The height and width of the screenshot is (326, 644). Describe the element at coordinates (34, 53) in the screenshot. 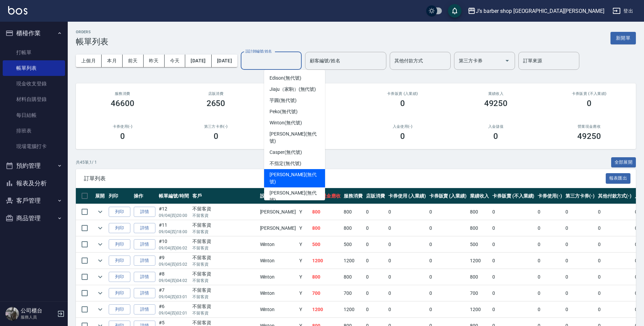

I see `a: 打帳單` at that location.